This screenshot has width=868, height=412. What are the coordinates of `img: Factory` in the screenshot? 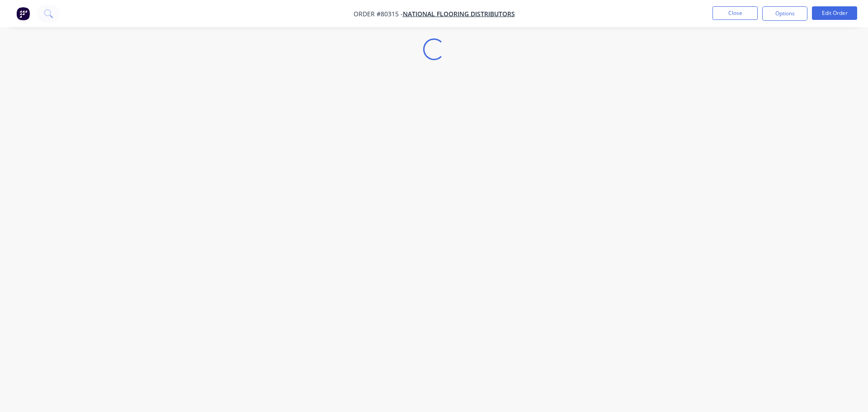 It's located at (23, 14).